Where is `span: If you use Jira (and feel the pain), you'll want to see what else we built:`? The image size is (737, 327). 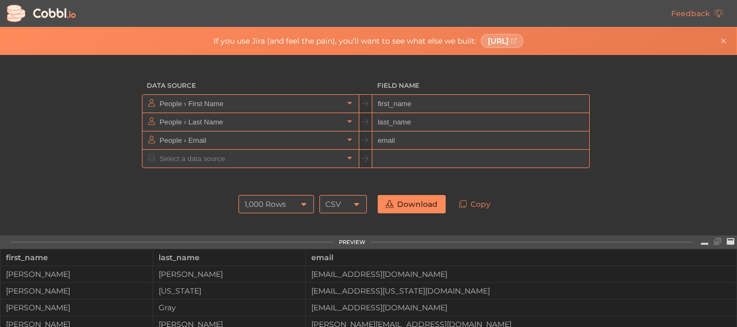
span: If you use Jira (and feel the pain), you'll want to see what else we built: is located at coordinates (345, 41).